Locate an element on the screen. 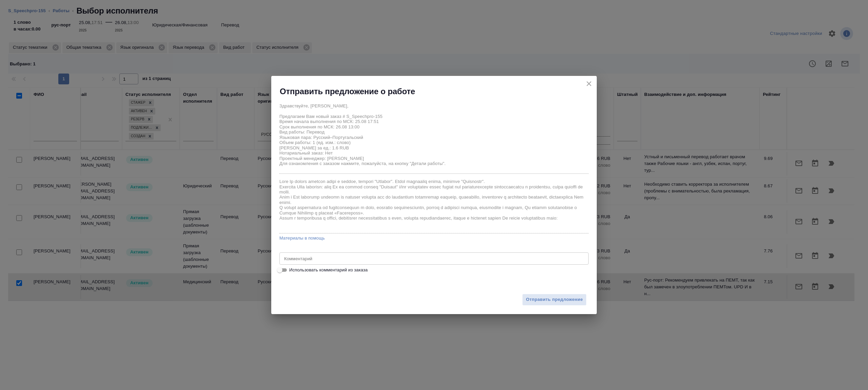  textarea: Lore Ip dolors ametcon adipi e seddoe, tempori "Utlabor". Etdol magnaaliq enima, minimve "Quisnos... is located at coordinates (434, 205).